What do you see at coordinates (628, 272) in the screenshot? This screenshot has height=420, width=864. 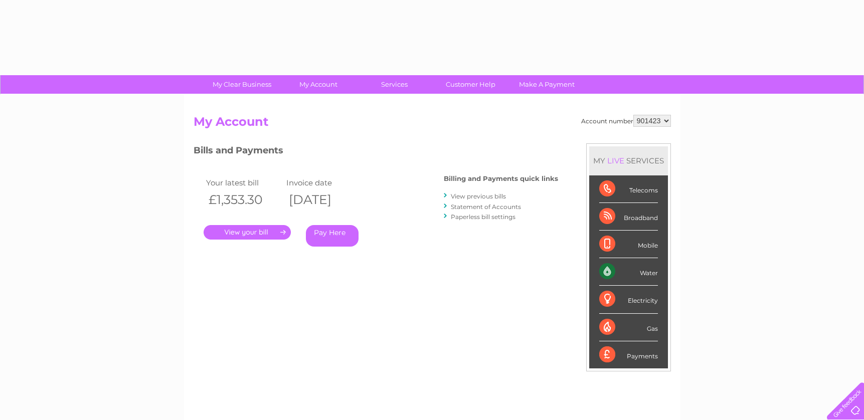 I see `div: Water` at bounding box center [628, 272].